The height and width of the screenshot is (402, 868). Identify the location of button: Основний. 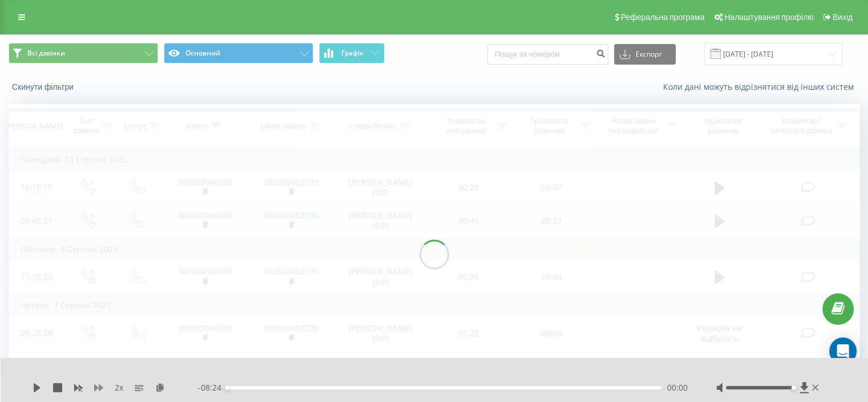
(239, 53).